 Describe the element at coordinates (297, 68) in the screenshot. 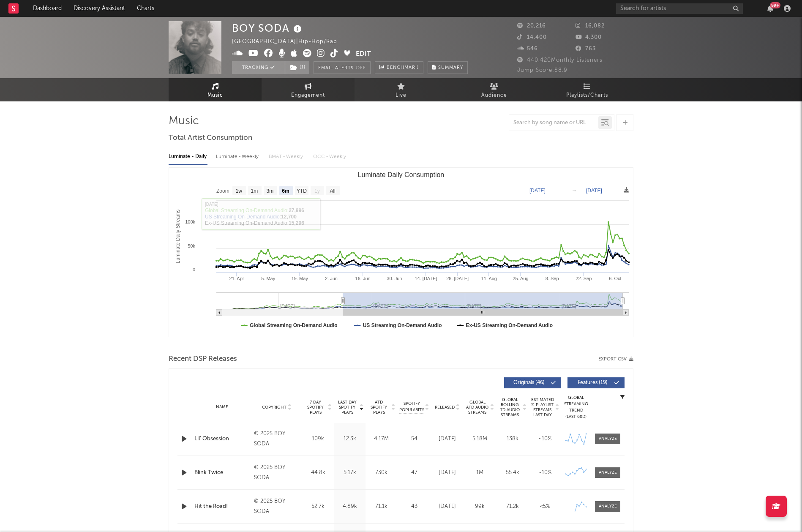

I see `button: (1)` at that location.